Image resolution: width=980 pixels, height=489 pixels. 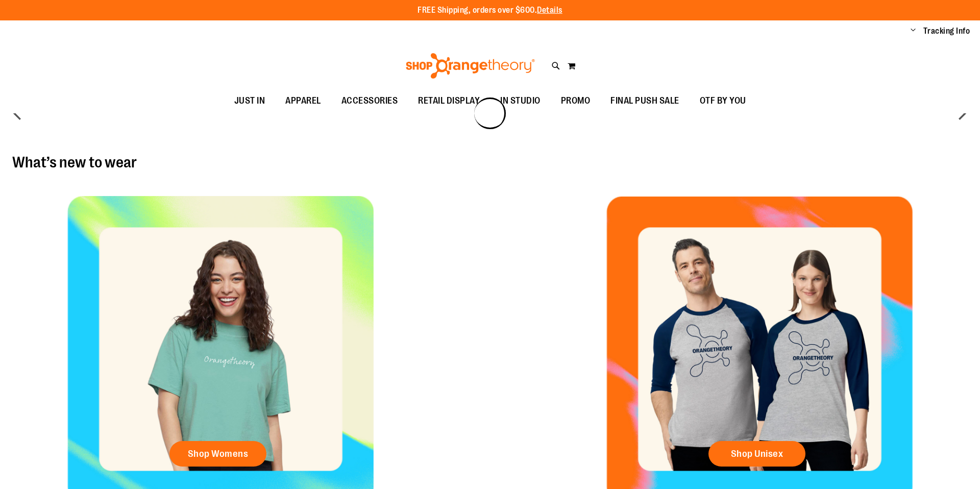 What do you see at coordinates (913, 31) in the screenshot?
I see `button: Account menu` at bounding box center [913, 31].